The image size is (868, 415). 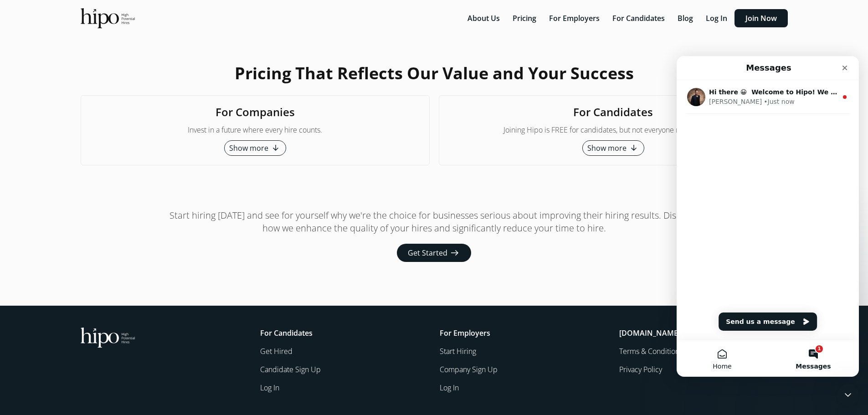 What do you see at coordinates (685, 18) in the screenshot?
I see `button: Blog` at bounding box center [685, 18].